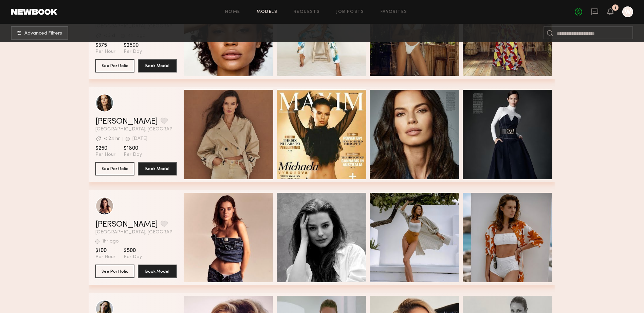 This screenshot has height=313, width=644. What do you see at coordinates (306, 12) in the screenshot?
I see `a: Requests` at bounding box center [306, 12].